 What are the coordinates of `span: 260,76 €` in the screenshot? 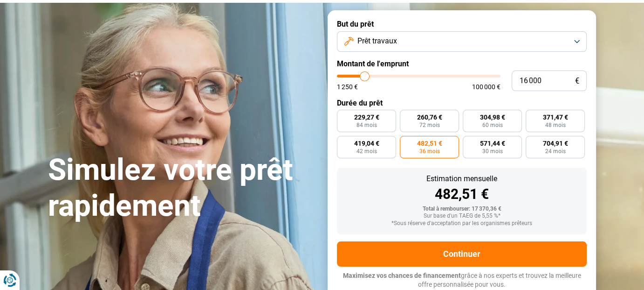 It's located at (429, 117).